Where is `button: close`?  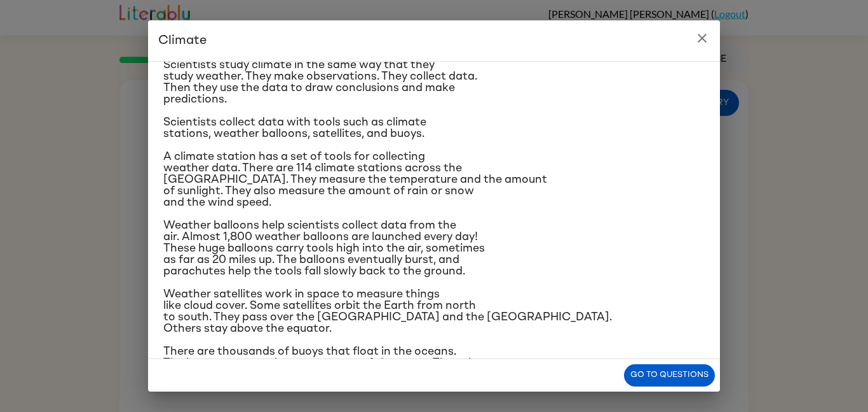
button: close is located at coordinates (702, 38).